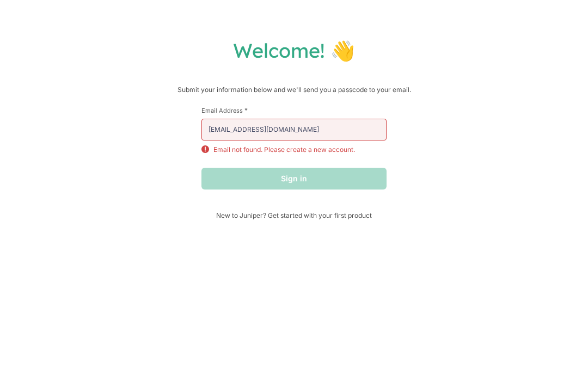  Describe the element at coordinates (294, 110) in the screenshot. I see `label: Email Address` at that location.